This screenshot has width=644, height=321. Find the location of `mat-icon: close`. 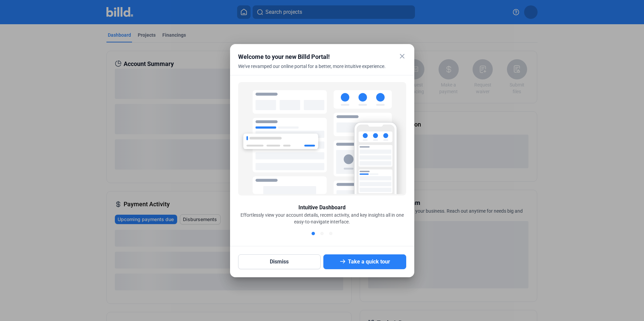

mat-icon: close is located at coordinates (402, 56).